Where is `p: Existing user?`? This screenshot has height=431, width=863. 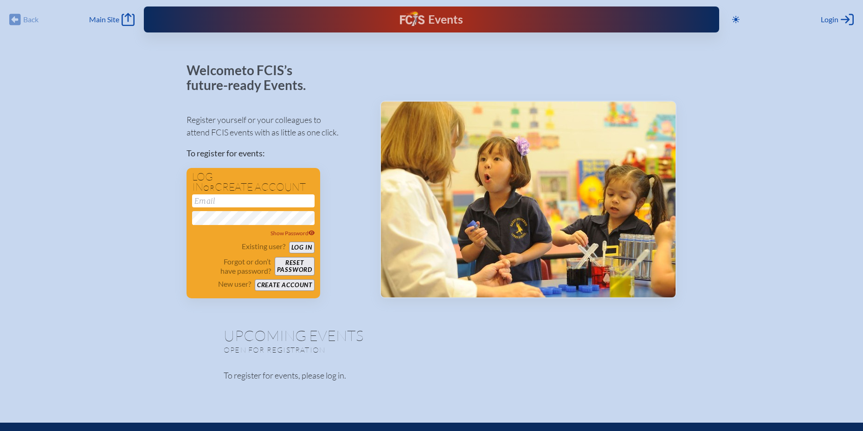 p: Existing user? is located at coordinates (264, 246).